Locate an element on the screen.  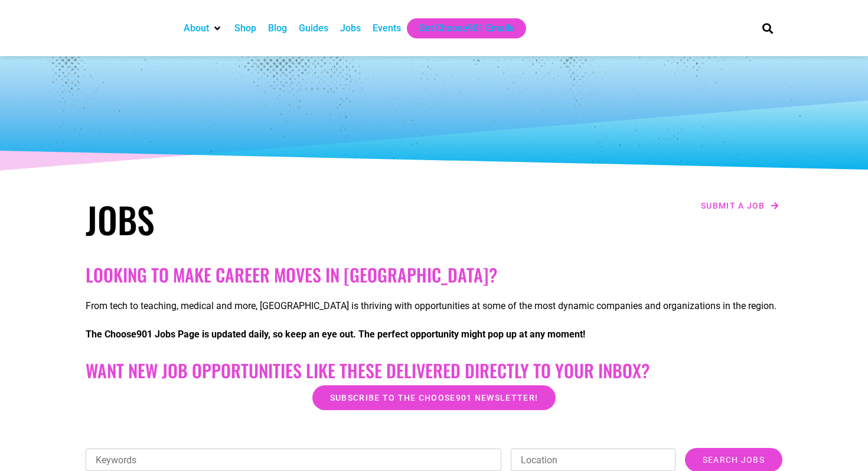
strong: The Choose901 Jobs Page is updated daily, so keep an eye out. The perfect opportunity might pop u... is located at coordinates (335, 334).